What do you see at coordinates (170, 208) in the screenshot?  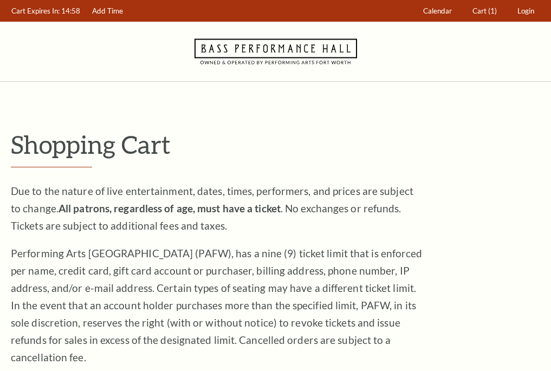 I see `strong: All patrons, regardless of age, must have a ticket` at bounding box center [170, 208].